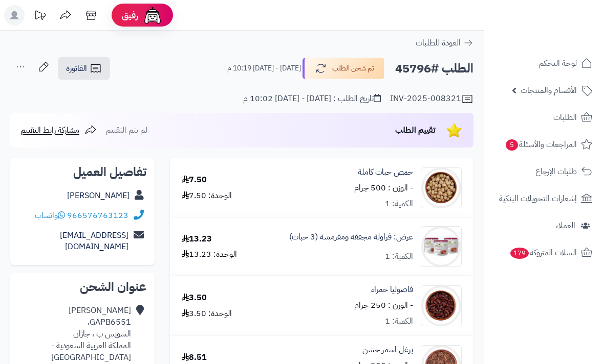 Image resolution: width=604 pixels, height=364 pixels. I want to click on span: رفيق, so click(130, 15).